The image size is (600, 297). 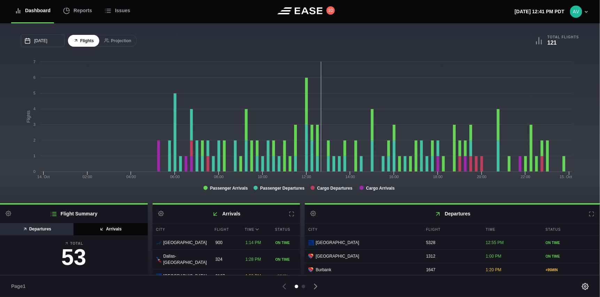 I want to click on text: 6, so click(x=34, y=77).